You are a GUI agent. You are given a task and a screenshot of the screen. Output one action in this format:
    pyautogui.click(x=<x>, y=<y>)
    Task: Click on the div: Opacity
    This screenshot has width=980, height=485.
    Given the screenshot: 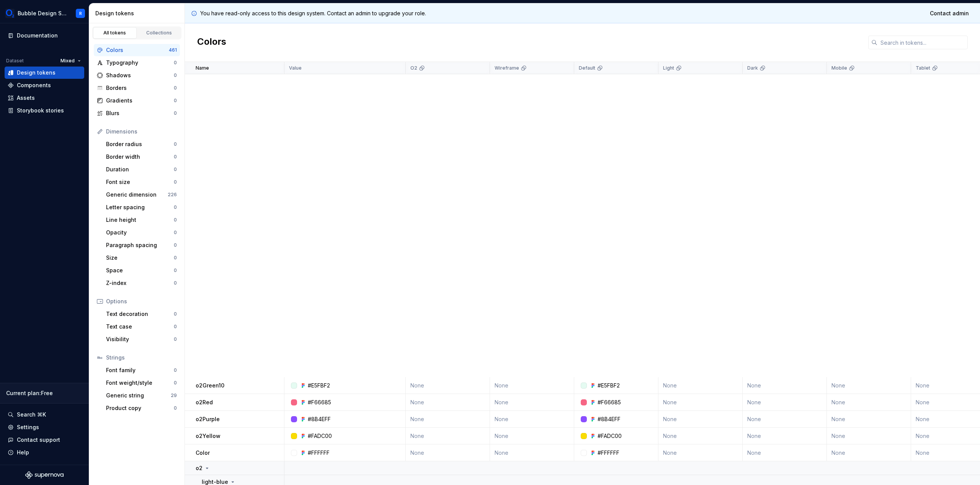 What is the action you would take?
    pyautogui.click(x=139, y=232)
    